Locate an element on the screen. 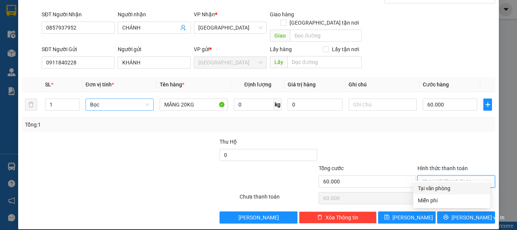  span: Đơn vị tính is located at coordinates (100, 84).